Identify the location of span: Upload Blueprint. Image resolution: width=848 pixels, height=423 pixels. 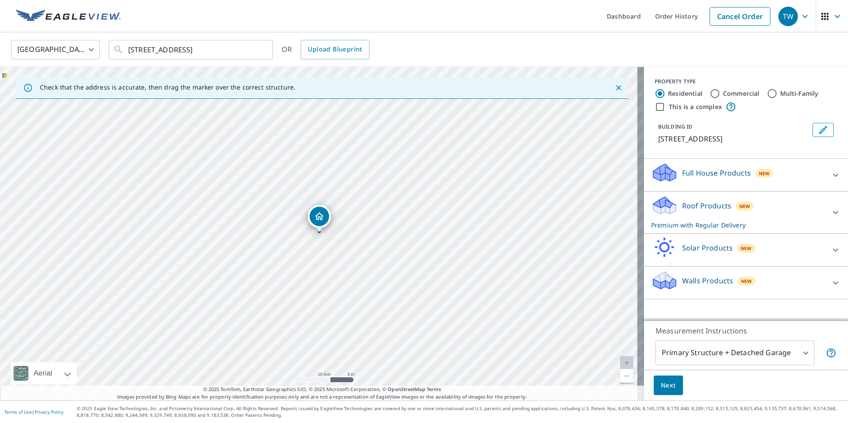
(335, 49).